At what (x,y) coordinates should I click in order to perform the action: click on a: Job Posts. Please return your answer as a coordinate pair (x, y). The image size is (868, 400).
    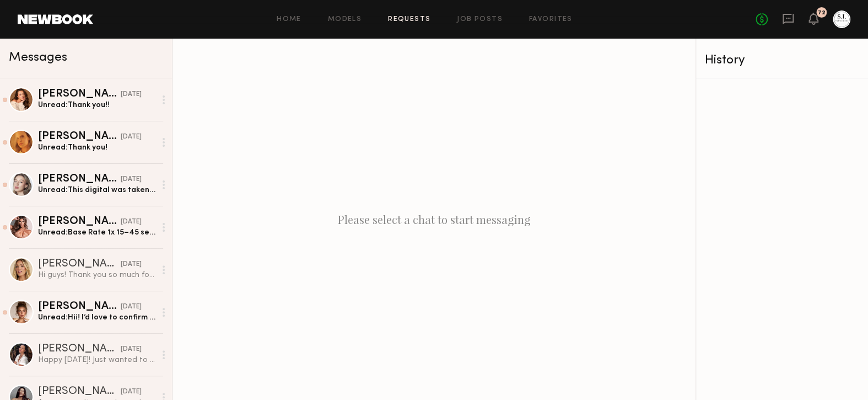
    Looking at the image, I should click on (479, 19).